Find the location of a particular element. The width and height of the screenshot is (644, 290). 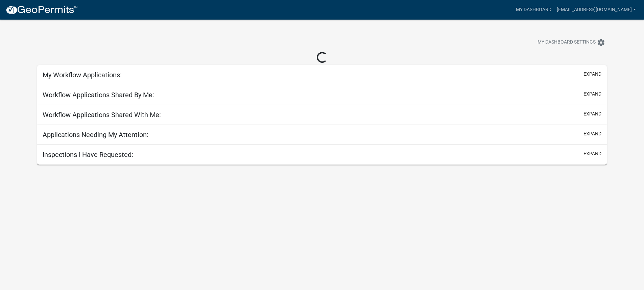

h5: Inspections I Have Requested: is located at coordinates (88, 154).